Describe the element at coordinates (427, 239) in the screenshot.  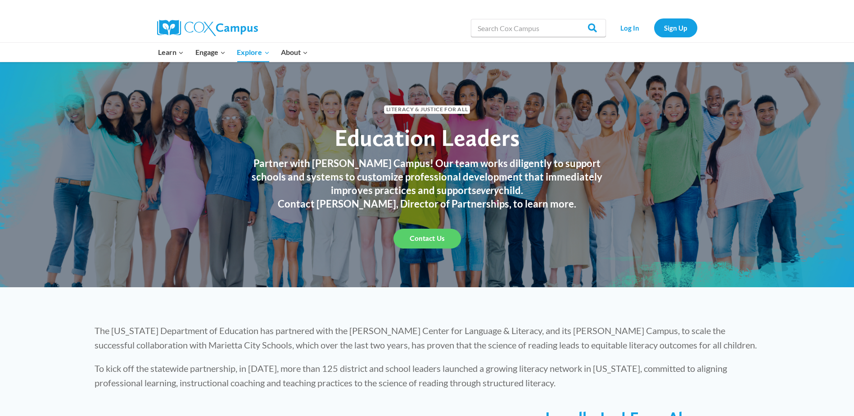
I see `a: Contact Us` at that location.